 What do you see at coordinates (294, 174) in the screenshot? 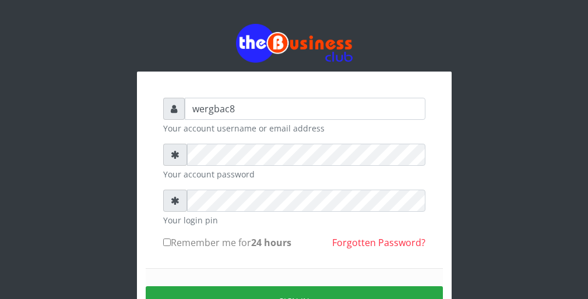
I see `small: Your account password` at bounding box center [294, 174].